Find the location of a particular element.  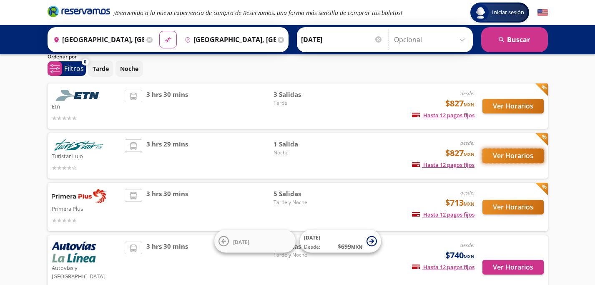

i: Brand Logo is located at coordinates (79, 11).